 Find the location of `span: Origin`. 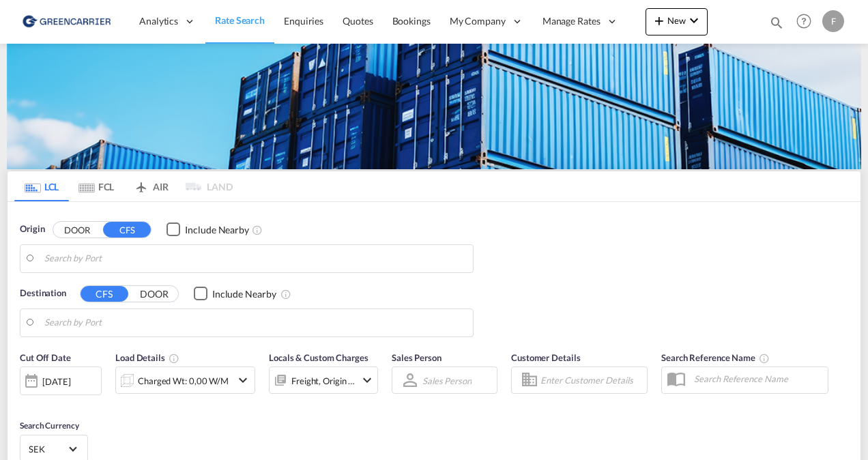

span: Origin is located at coordinates (32, 229).